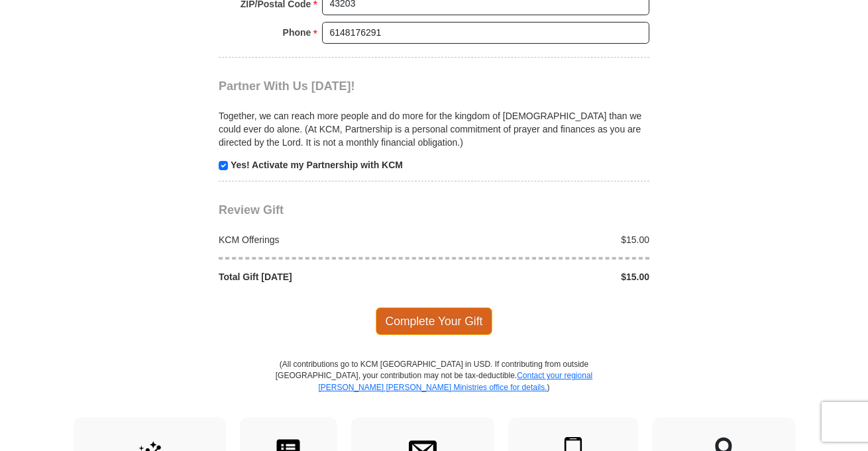 This screenshot has width=868, height=451. What do you see at coordinates (434, 321) in the screenshot?
I see `span: Complete Your Gift` at bounding box center [434, 321].